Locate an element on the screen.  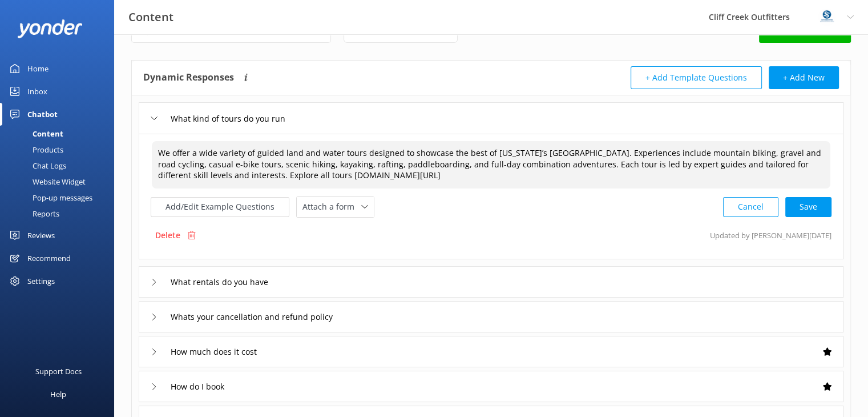
a: Website Widget is located at coordinates (60, 182).